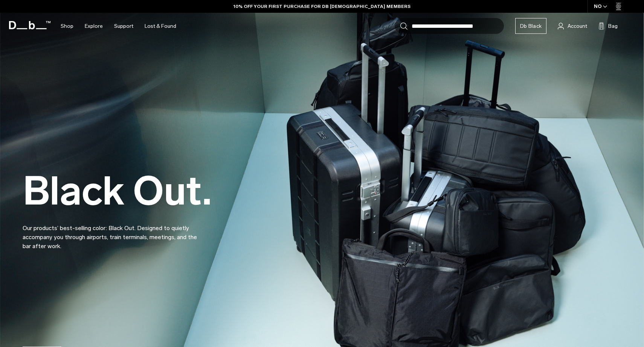 The height and width of the screenshot is (347, 644). I want to click on a: Shop, so click(67, 26).